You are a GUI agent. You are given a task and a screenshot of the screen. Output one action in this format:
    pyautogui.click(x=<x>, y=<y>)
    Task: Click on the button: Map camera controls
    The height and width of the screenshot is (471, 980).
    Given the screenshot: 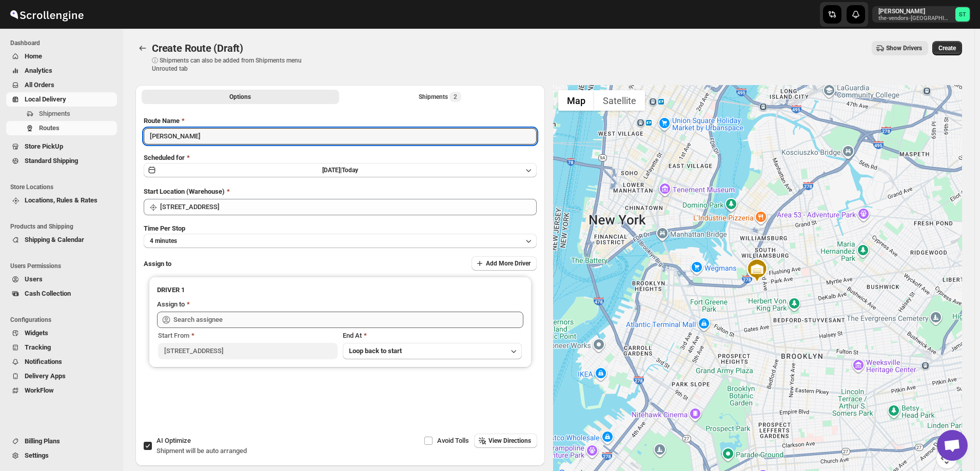 What is the action you would take?
    pyautogui.click(x=947, y=458)
    